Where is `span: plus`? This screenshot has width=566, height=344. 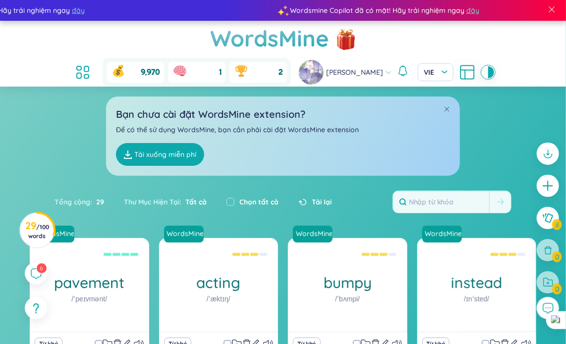 span: plus is located at coordinates (547, 186).